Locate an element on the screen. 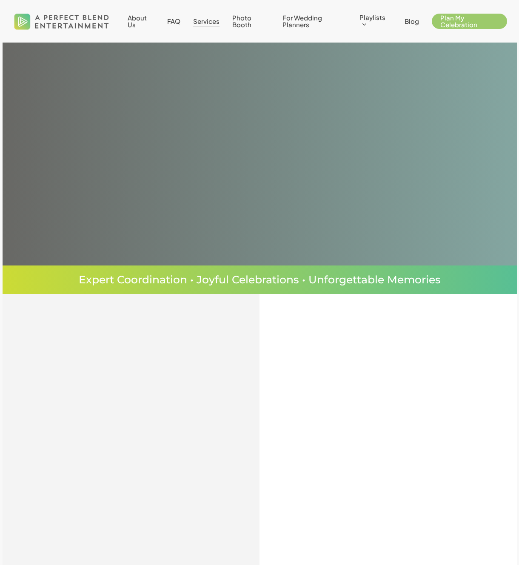 The width and height of the screenshot is (519, 565). p: Expert Coordination • Joyful Celebrations • Unforgettable Memories is located at coordinates (259, 279).